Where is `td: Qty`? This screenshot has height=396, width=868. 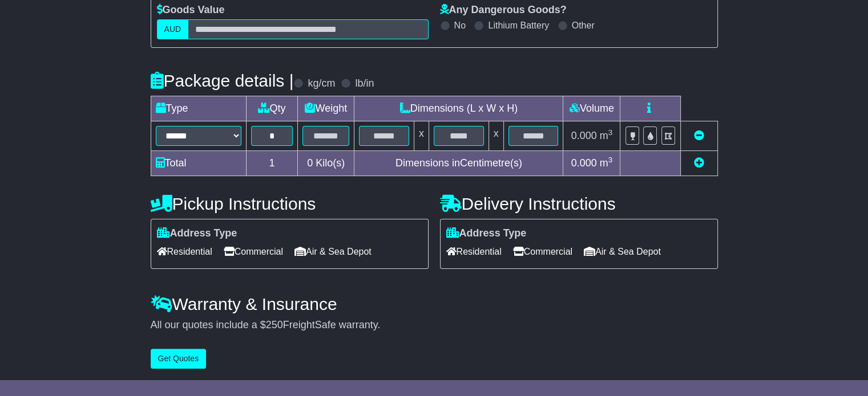
td: Qty is located at coordinates (272, 109).